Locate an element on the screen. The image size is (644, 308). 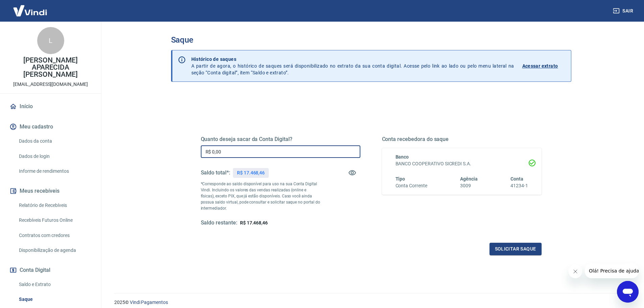
span: Agência is located at coordinates (469, 179).